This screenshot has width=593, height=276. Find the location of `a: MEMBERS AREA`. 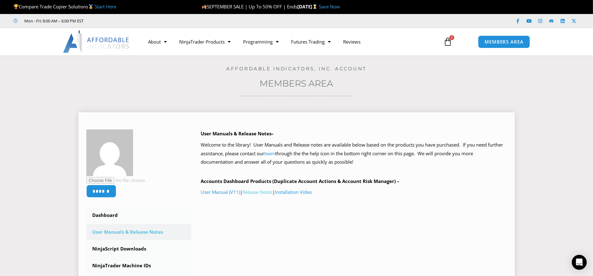

a: MEMBERS AREA is located at coordinates (504, 42).